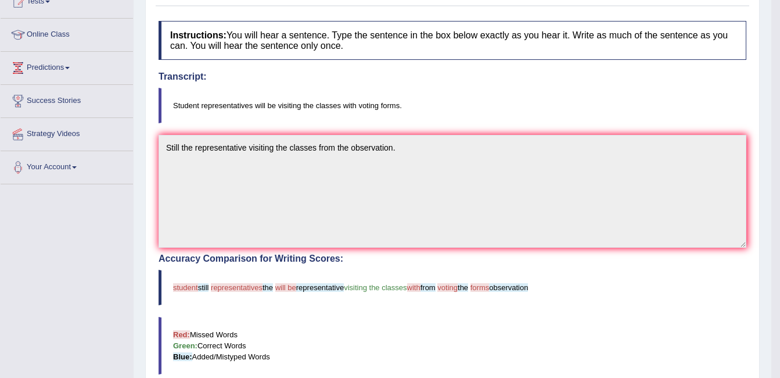 This screenshot has height=378, width=780. I want to click on b: Instructions:, so click(198, 35).